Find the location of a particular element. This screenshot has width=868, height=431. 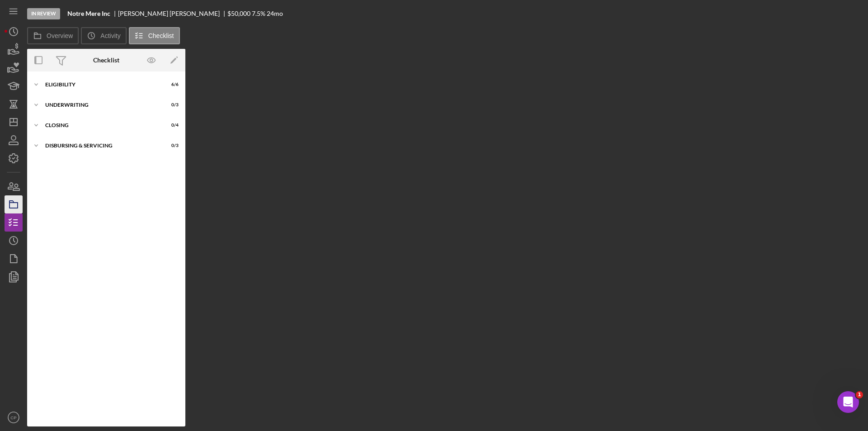

div: Underwriting is located at coordinates (100, 105).